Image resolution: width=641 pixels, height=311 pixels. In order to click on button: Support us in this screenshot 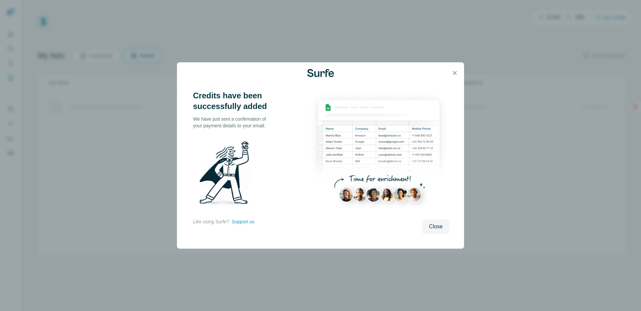, I will do `click(243, 222)`.